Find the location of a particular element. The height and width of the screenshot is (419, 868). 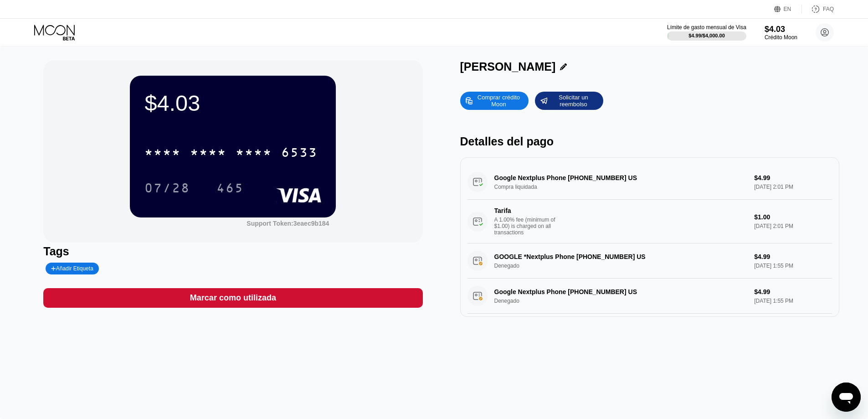

div: Tags is located at coordinates (233, 251).